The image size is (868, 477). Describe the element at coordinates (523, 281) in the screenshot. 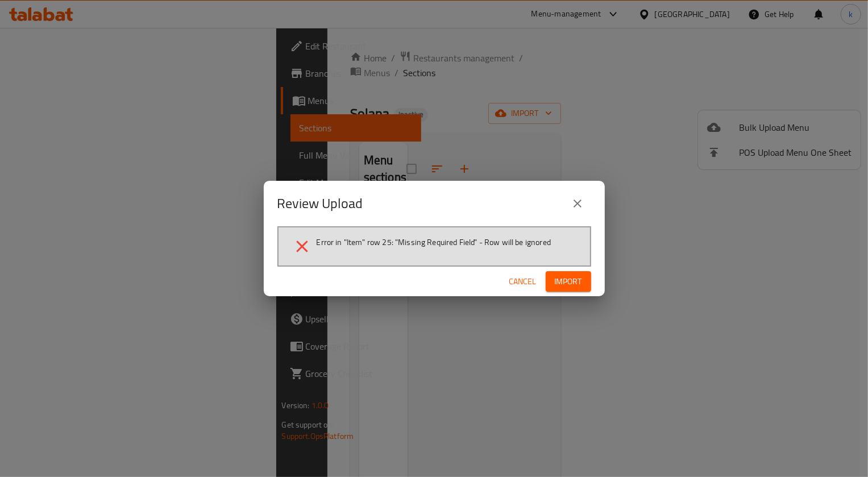

I see `button: Cancel` at that location.